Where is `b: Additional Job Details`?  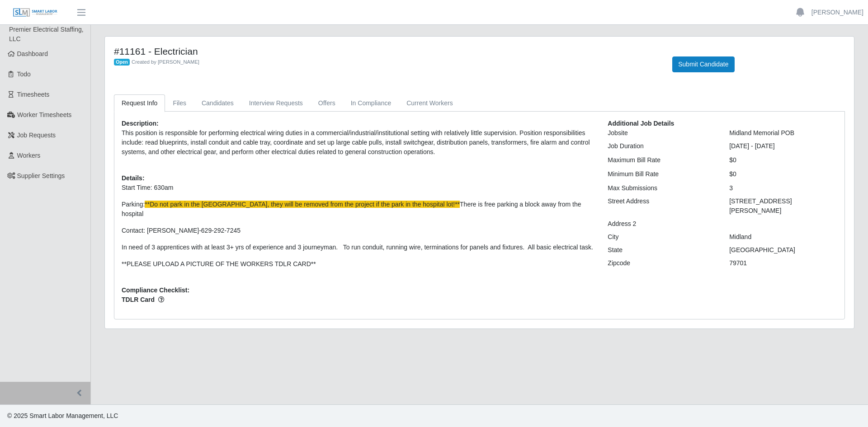 b: Additional Job Details is located at coordinates (641, 124).